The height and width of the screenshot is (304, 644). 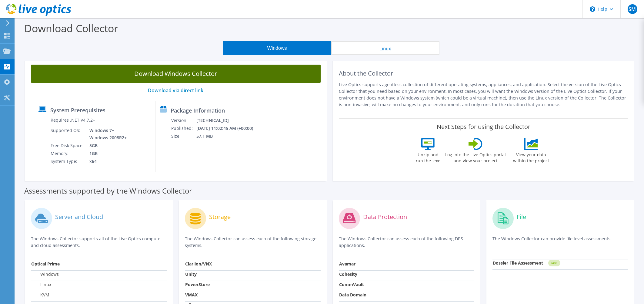 What do you see at coordinates (348, 274) in the screenshot?
I see `strong: Cohesity` at bounding box center [348, 274].